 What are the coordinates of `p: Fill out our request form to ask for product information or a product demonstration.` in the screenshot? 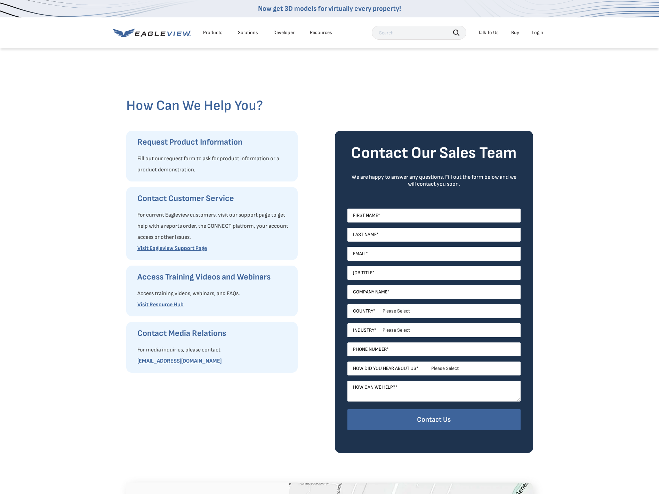 It's located at (214, 164).